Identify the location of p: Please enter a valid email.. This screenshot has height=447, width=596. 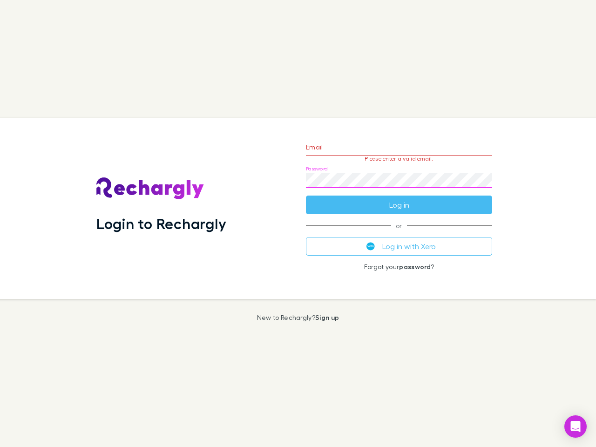
(399, 159).